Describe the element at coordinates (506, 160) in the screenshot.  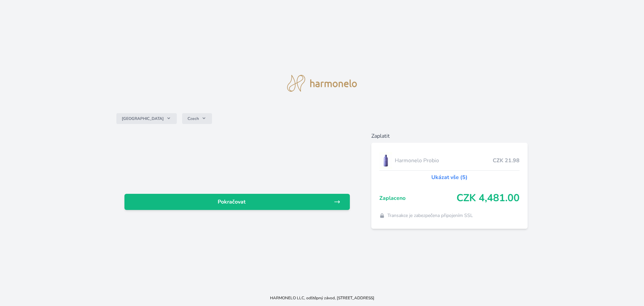
I see `span: CZK 21.98` at that location.